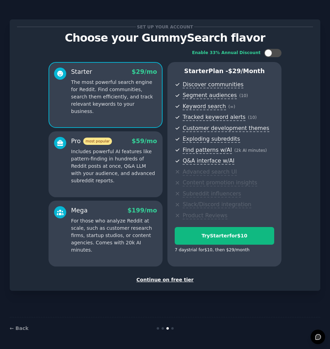  Describe the element at coordinates (114, 166) in the screenshot. I see `p: Includes powerful AI features like pattern-finding in hundreds of Reddit posts at once, Q&A LLM w...` at that location.